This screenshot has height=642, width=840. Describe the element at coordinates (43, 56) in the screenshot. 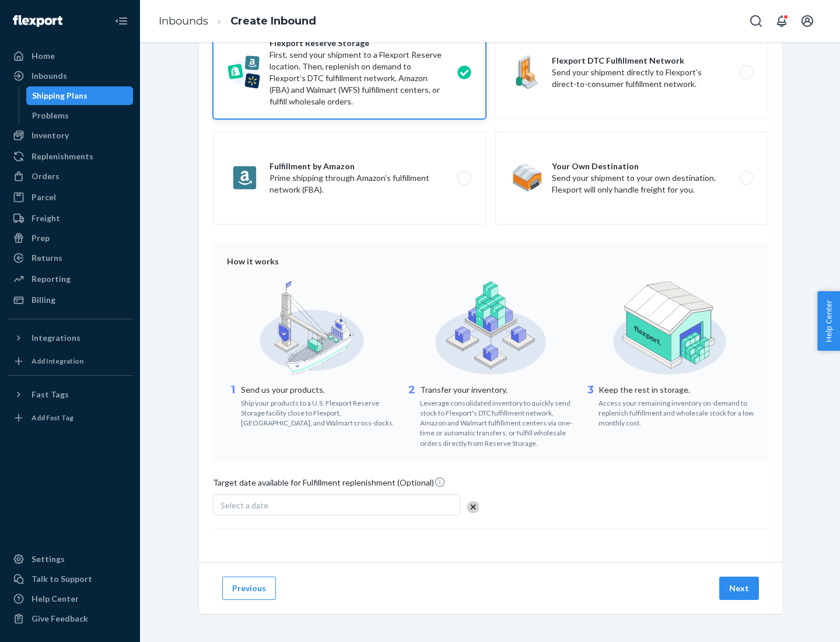

I see `div: Home` at that location.